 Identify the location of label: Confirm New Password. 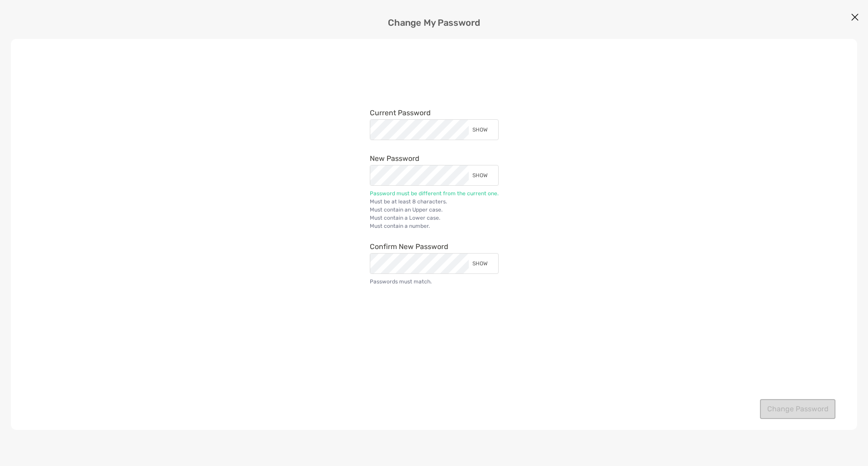
(409, 246).